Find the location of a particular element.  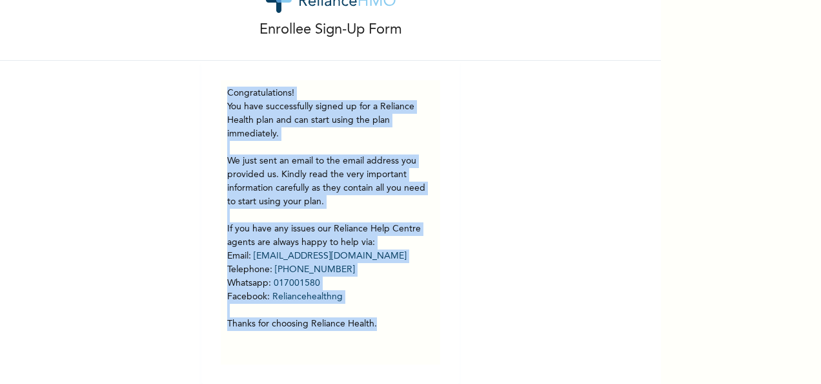

a: Reliancehealthng is located at coordinates (307, 296).